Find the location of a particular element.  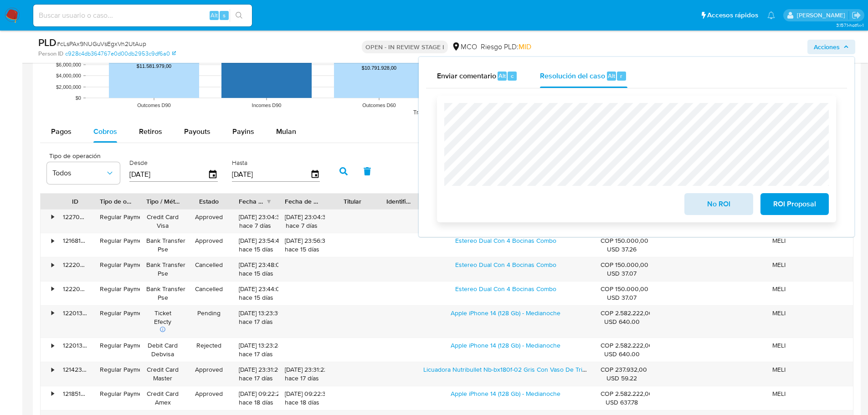

span: # cLsPAx9NUGuVsEgxVn2UtAup is located at coordinates (101, 44).